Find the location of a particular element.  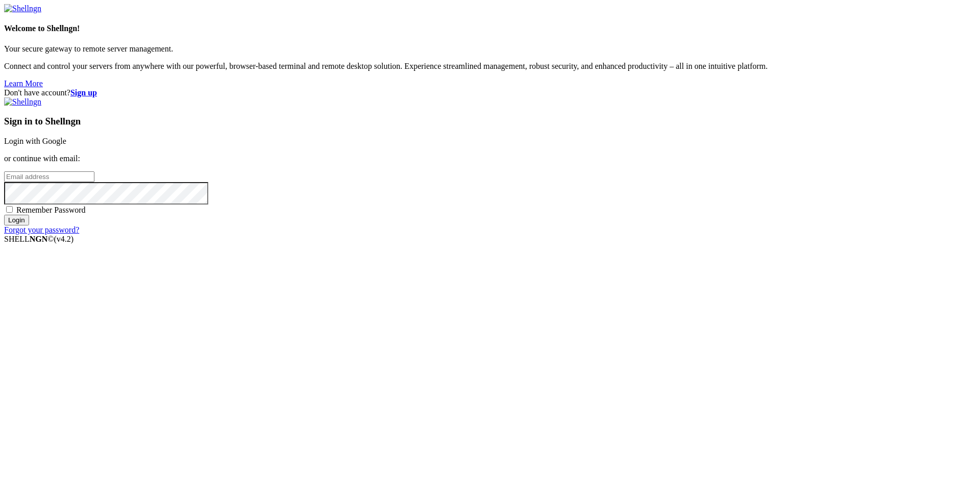

p: or continue with email: is located at coordinates (490, 159).